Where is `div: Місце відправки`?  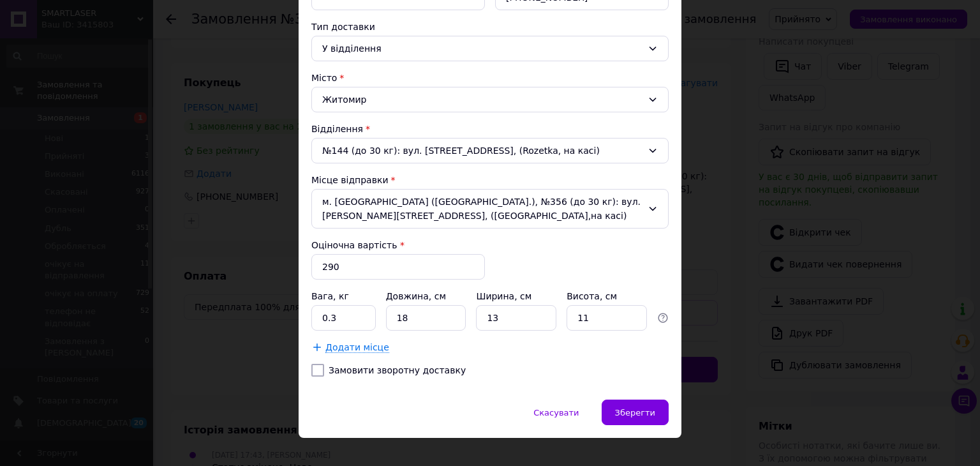 div: Місце відправки is located at coordinates (490, 180).